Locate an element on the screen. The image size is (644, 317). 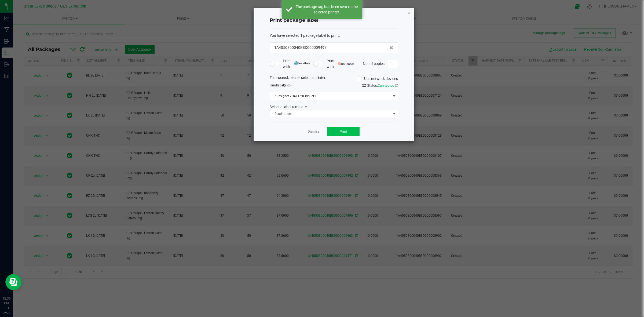
span: You have selected 1 package label to print is located at coordinates (305, 35).